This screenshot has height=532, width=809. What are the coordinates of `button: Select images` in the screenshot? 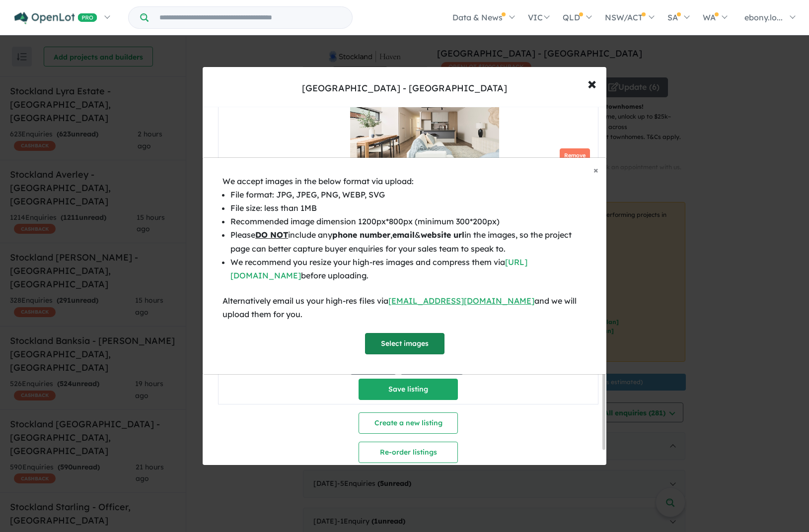 It's located at (404, 343).